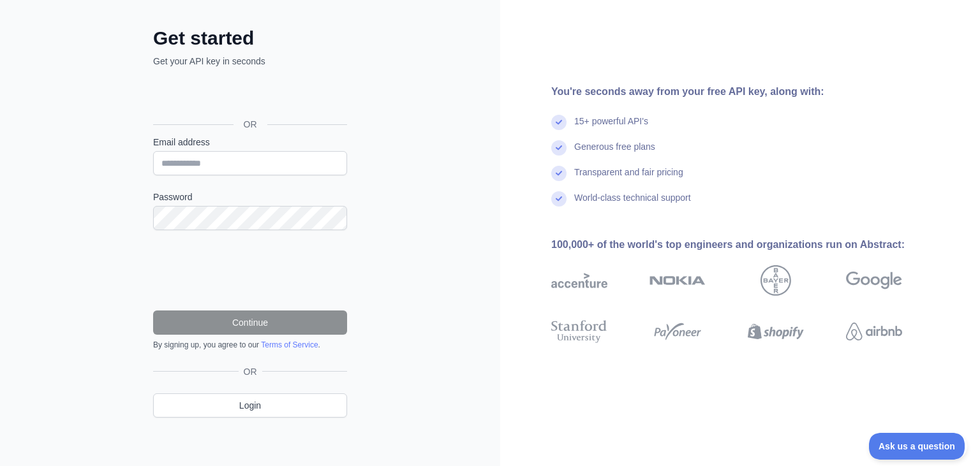 This screenshot has width=980, height=466. Describe the element at coordinates (614, 153) in the screenshot. I see `div: Generous free plans` at that location.